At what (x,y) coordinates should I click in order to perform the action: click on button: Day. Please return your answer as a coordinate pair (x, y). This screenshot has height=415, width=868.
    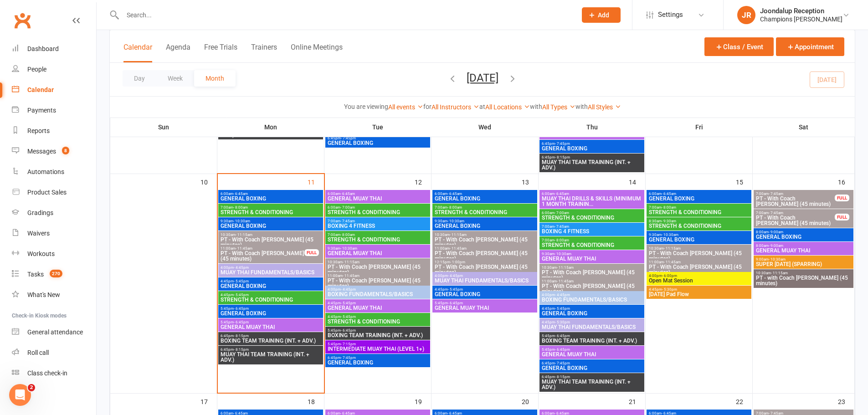
    Looking at the image, I should click on (139, 79).